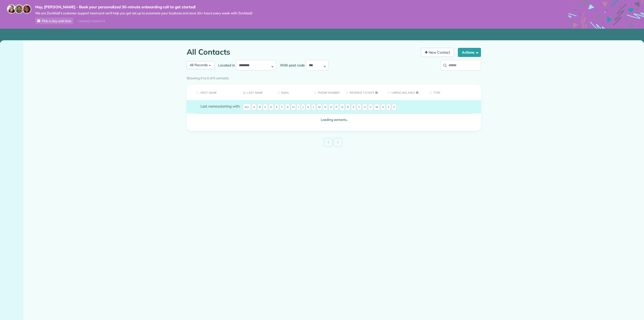 This screenshot has width=644, height=320. I want to click on span: P, so click(337, 107).